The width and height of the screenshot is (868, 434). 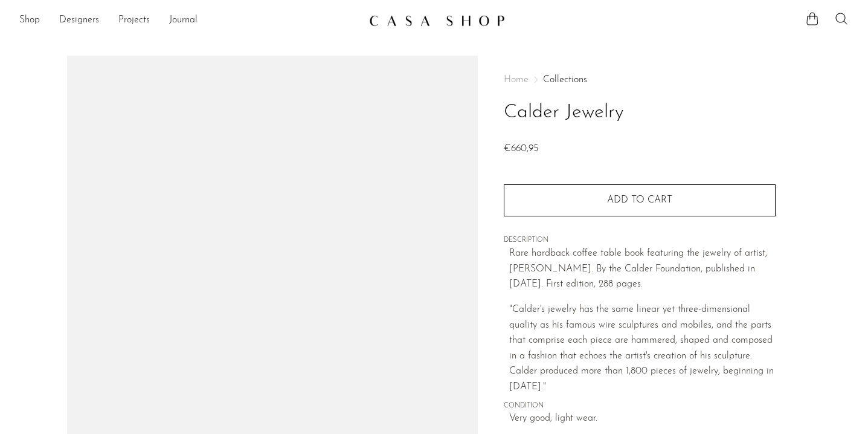 What do you see at coordinates (642, 349) in the screenshot?
I see `p: "Calder's jewelry has the same linear yet three-dimensional quality as his famous wire sculptures...` at bounding box center [642, 349].